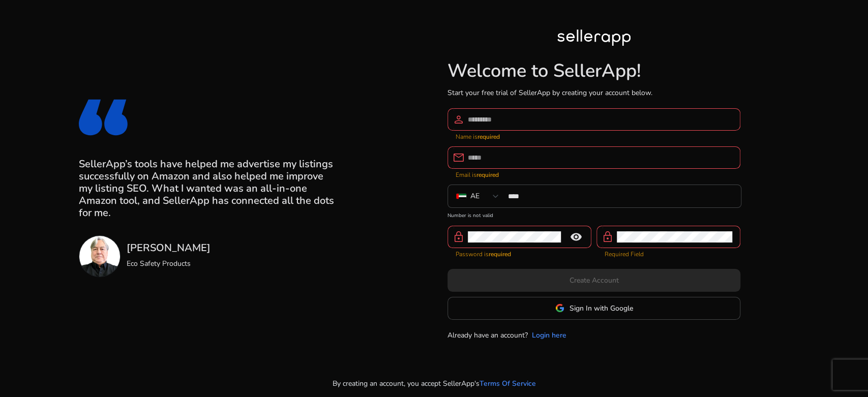 This screenshot has width=868, height=397. What do you see at coordinates (594, 214) in the screenshot?
I see `mat-error: Number is not valid` at bounding box center [594, 214].